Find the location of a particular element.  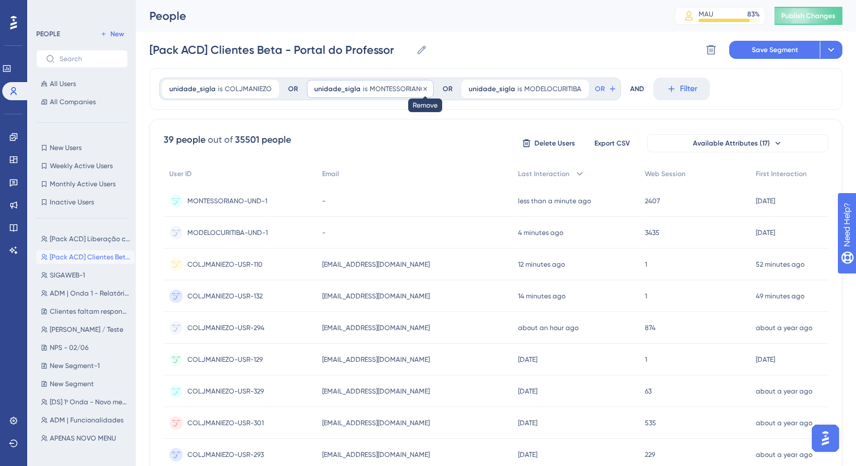

div: 83 % is located at coordinates (753, 14).